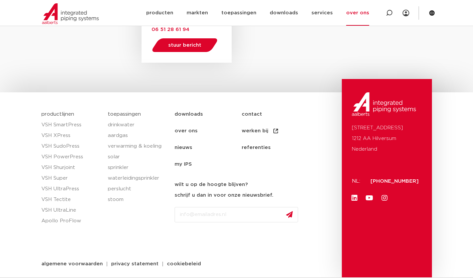 This screenshot has width=473, height=278. What do you see at coordinates (236, 215) in the screenshot?
I see `input: info@emailadres.nl` at bounding box center [236, 215].